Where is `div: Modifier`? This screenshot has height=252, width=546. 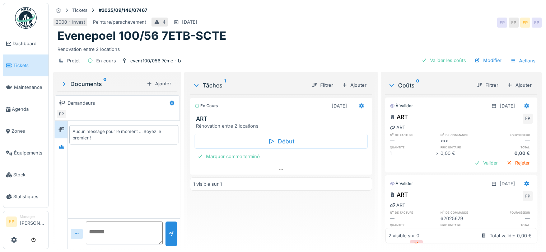
div: Modifier is located at coordinates (488, 60).